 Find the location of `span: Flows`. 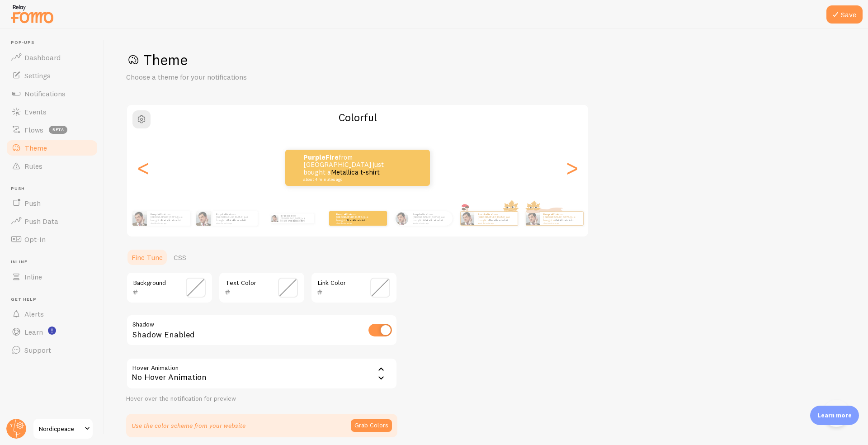

span: Flows is located at coordinates (34, 130).